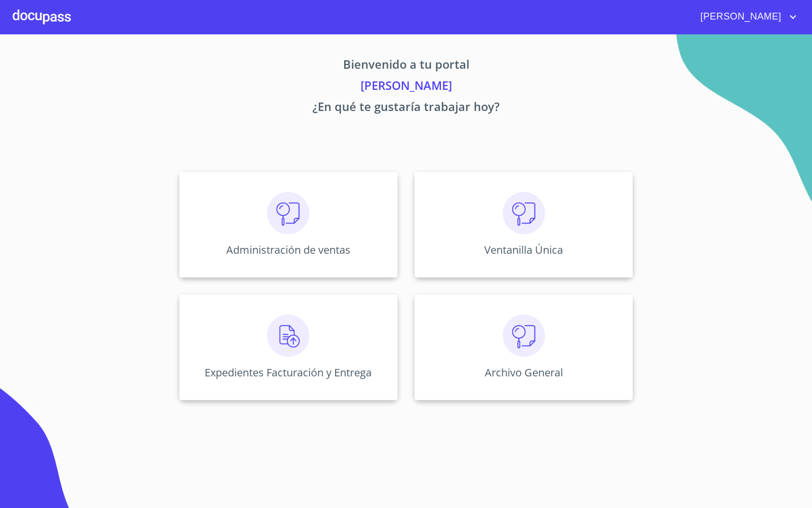 The image size is (812, 508). What do you see at coordinates (746, 17) in the screenshot?
I see `button: account of current user` at bounding box center [746, 17].